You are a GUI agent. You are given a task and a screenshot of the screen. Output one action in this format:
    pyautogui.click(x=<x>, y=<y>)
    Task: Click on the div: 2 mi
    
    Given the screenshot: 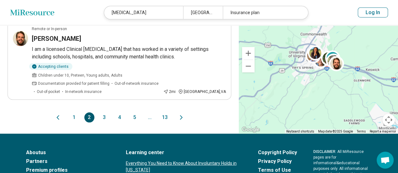 What is the action you would take?
    pyautogui.click(x=169, y=92)
    